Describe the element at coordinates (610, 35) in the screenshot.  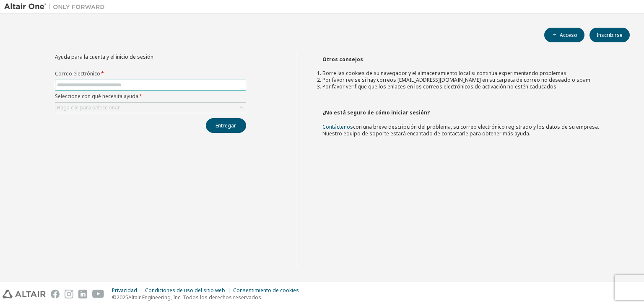
I see `button: Inscribirse` at that location.